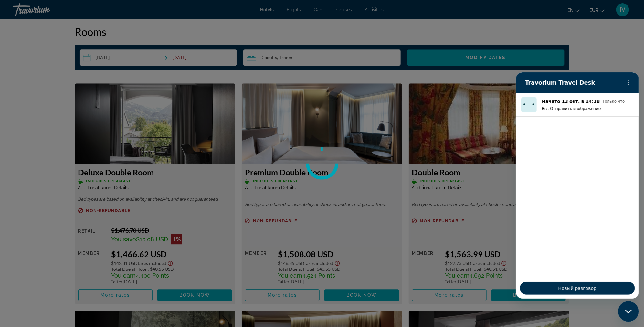  What do you see at coordinates (72, 36) in the screenshot?
I see `p: Вы: Отправить изображение` at bounding box center [72, 36].